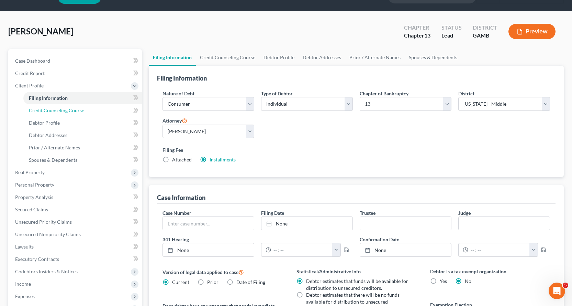 The width and height of the screenshot is (572, 306). Describe the element at coordinates (53, 159) in the screenshot. I see `span: Spouses & Dependents` at that location.